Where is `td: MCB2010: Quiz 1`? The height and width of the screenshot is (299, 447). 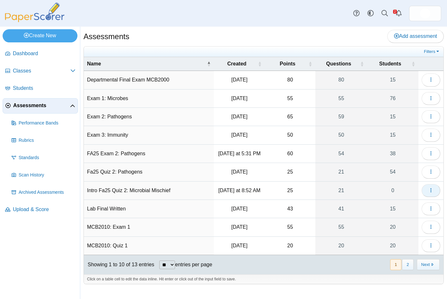
td: MCB2010: Quiz 1 is located at coordinates (149, 246).